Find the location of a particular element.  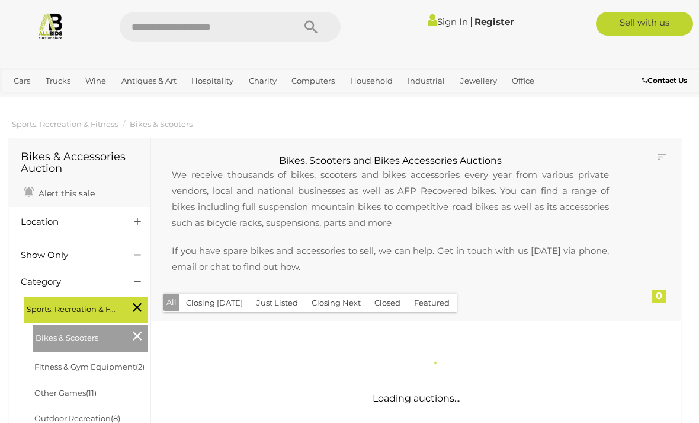

a: Contact Us is located at coordinates (666, 81).